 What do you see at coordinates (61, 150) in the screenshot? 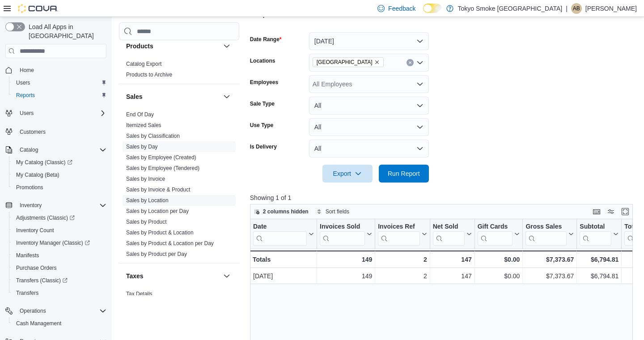
I see `span: Catalog` at bounding box center [61, 150].